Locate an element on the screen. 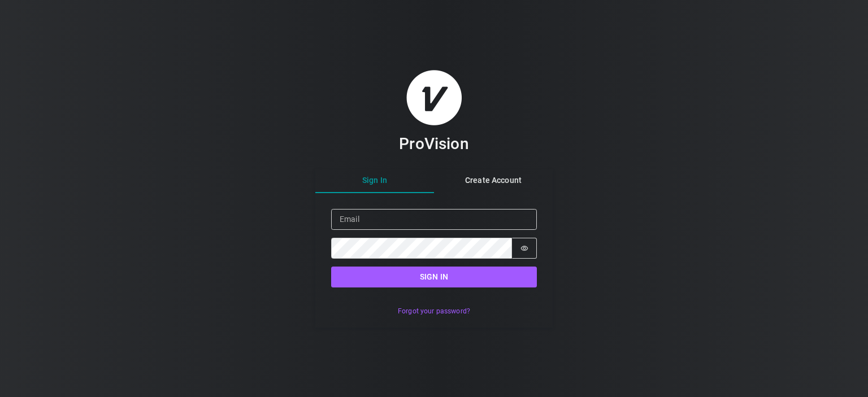  button: Sign In is located at coordinates (375, 181).